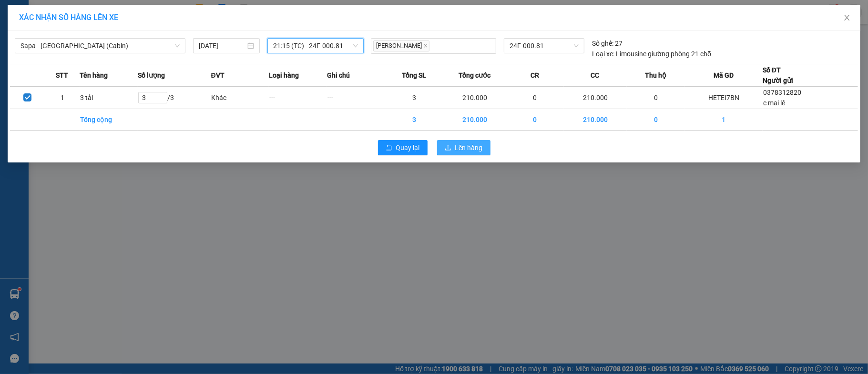 The image size is (868, 374). What do you see at coordinates (544, 46) in the screenshot?
I see `span: 24F-000.81` at bounding box center [544, 46].